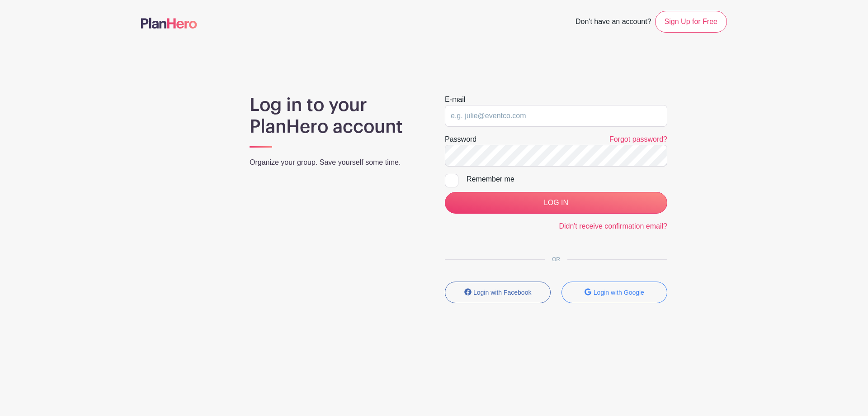  I want to click on div: Remember me, so click(567, 179).